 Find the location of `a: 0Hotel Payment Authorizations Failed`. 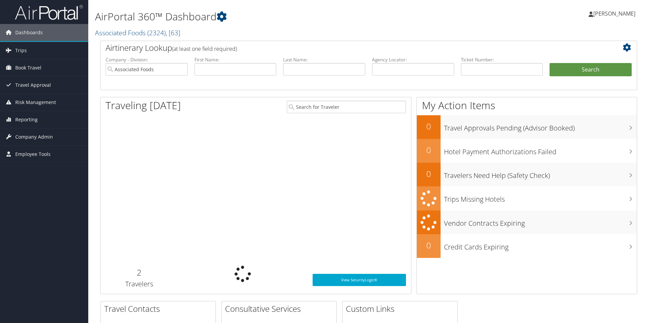

a: 0Hotel Payment Authorizations Failed is located at coordinates (527, 151).